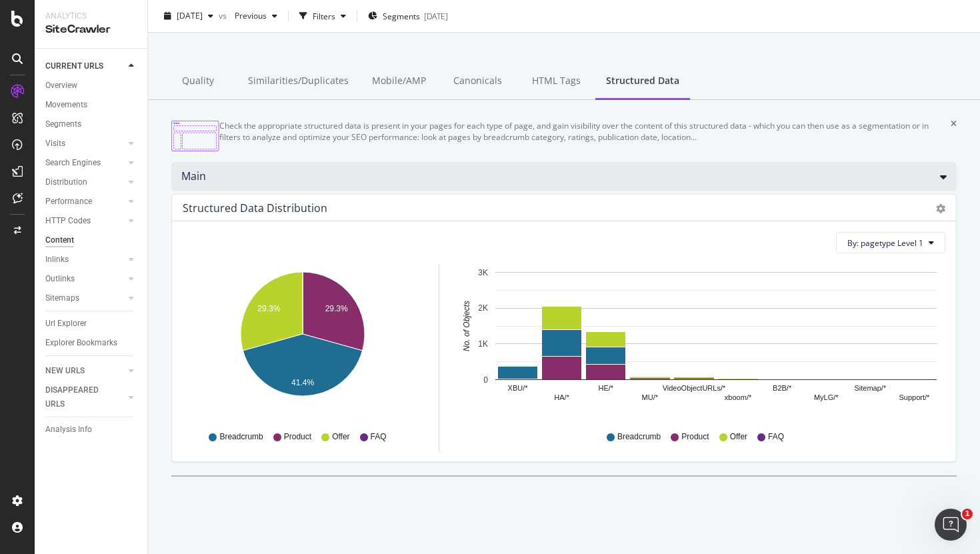 The width and height of the screenshot is (980, 554). What do you see at coordinates (303, 383) in the screenshot?
I see `text: 41.4%` at bounding box center [303, 383].